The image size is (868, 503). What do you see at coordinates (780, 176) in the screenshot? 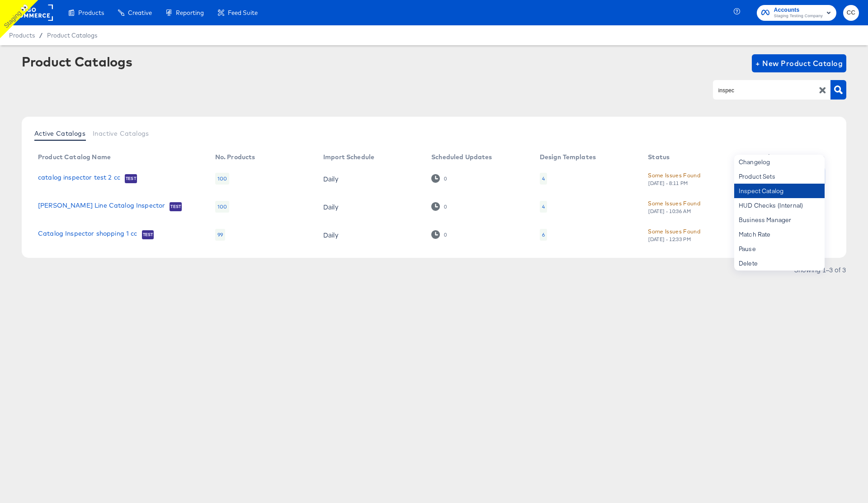
I see `div: Product Sets` at bounding box center [780, 176].